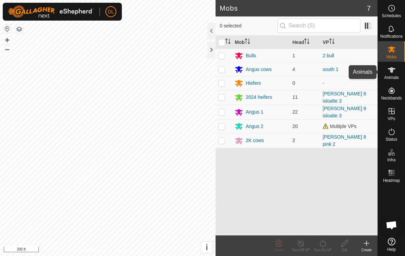 The image size is (405, 256). I want to click on a: south 1, so click(331, 69).